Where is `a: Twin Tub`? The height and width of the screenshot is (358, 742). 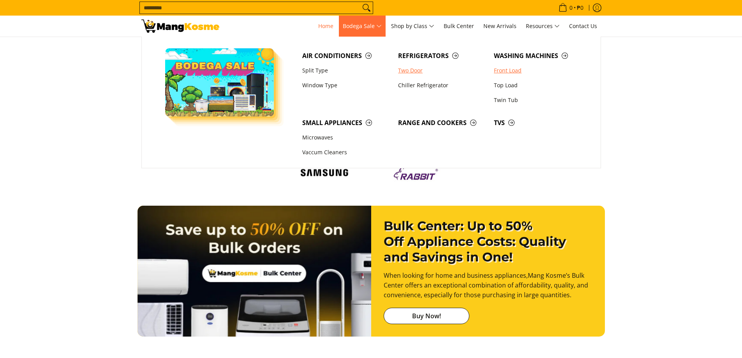 a: Twin Tub is located at coordinates (538, 100).